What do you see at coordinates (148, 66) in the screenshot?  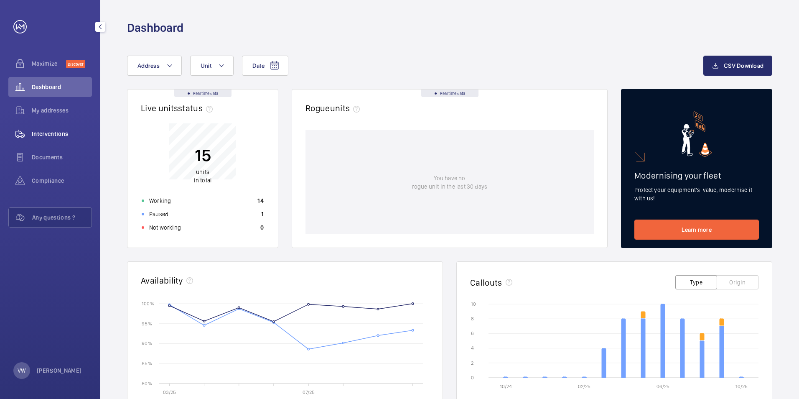 I see `span: Address` at bounding box center [148, 66].